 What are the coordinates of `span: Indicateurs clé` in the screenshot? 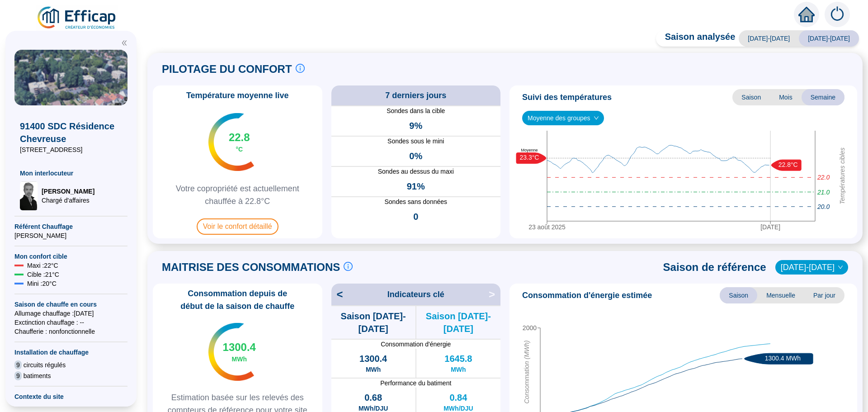 It's located at (416, 295).